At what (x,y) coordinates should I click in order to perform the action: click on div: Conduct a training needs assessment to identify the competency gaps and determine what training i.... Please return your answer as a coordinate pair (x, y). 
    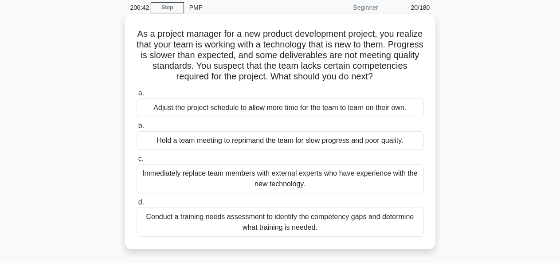
    Looking at the image, I should click on (280, 222).